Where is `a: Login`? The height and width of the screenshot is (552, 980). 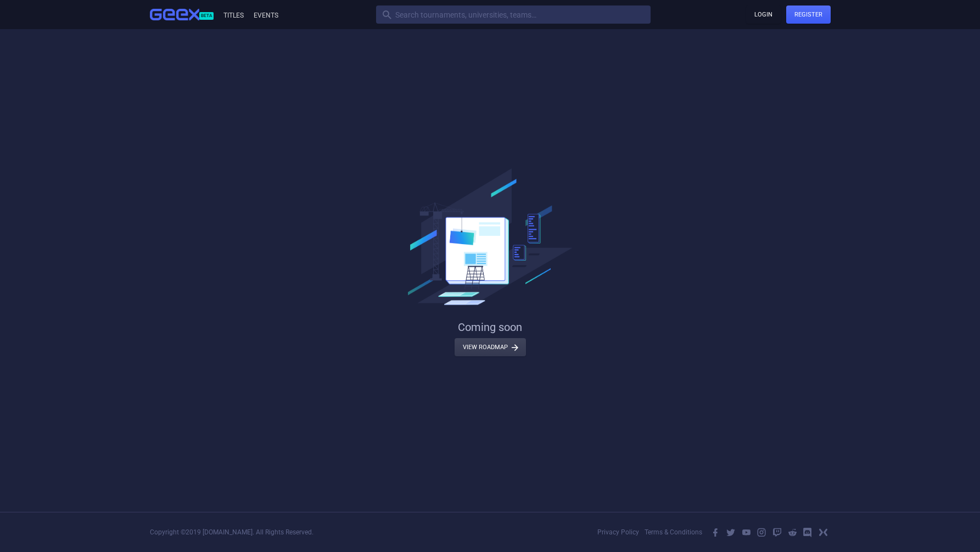
a: Login is located at coordinates (764, 14).